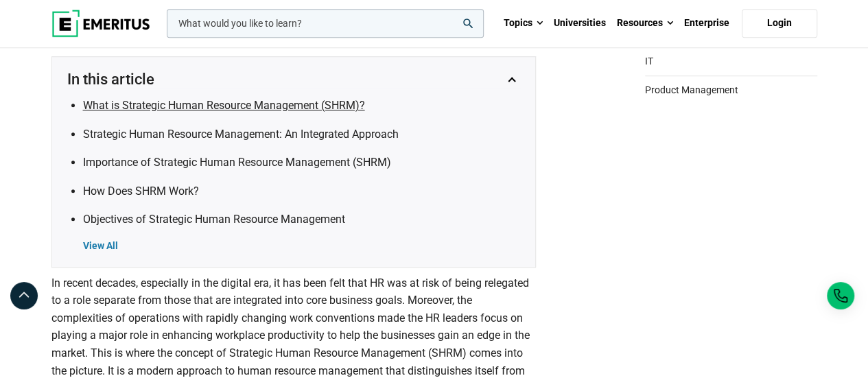 The height and width of the screenshot is (378, 868). What do you see at coordinates (224, 105) in the screenshot?
I see `a: What is Strategic Human Resource Management (SHRM)?` at bounding box center [224, 105].